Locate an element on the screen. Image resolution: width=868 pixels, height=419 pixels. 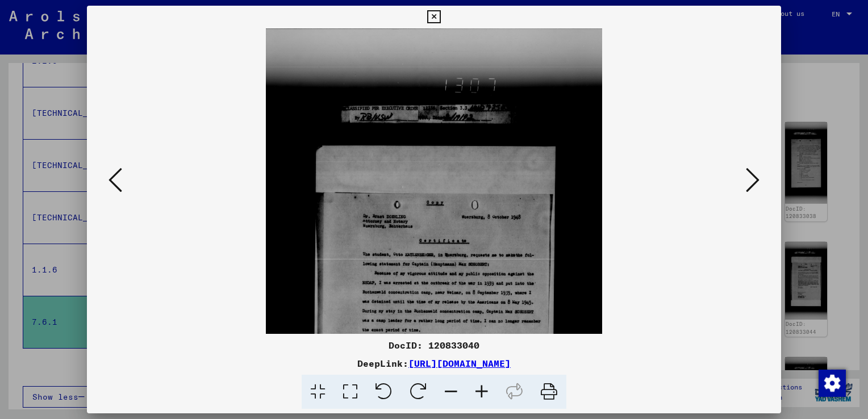
div: Change consent is located at coordinates (832, 383).